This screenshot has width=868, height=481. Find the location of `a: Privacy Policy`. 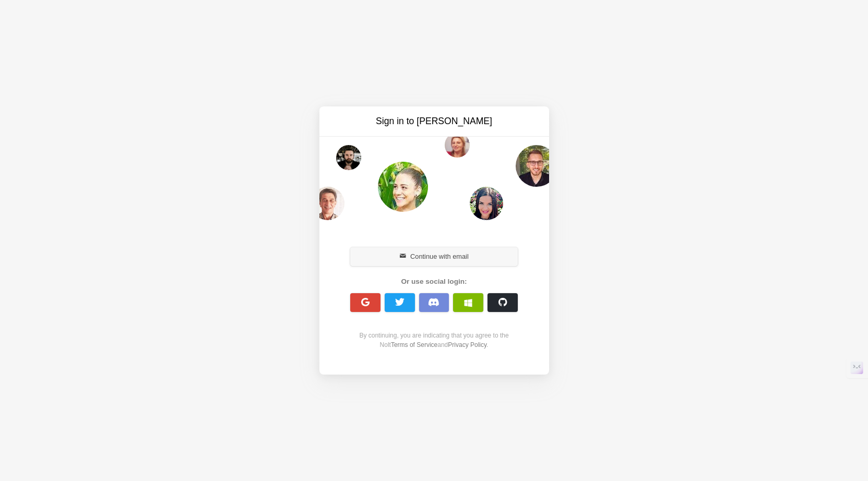

a: Privacy Policy is located at coordinates (467, 345).